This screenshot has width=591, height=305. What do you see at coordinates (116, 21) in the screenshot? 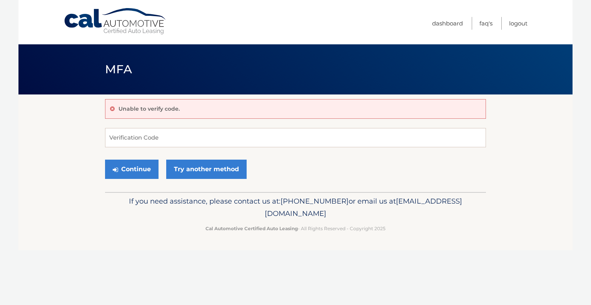
I see `a: Cal Automotive` at bounding box center [116, 21].